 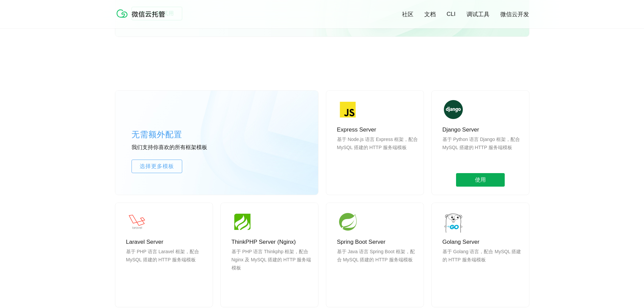 What do you see at coordinates (377, 151) in the screenshot?
I see `p: 基于 Node.js 语言 Express 框架，配合 MySQL 搭建的 HTTP 服务端模板` at bounding box center [377, 151].